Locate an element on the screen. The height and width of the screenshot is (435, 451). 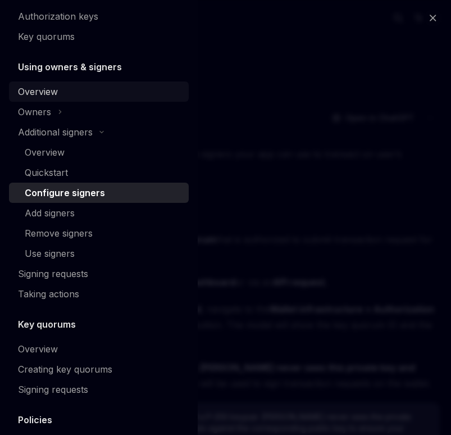
a: Use signers is located at coordinates (99, 253).